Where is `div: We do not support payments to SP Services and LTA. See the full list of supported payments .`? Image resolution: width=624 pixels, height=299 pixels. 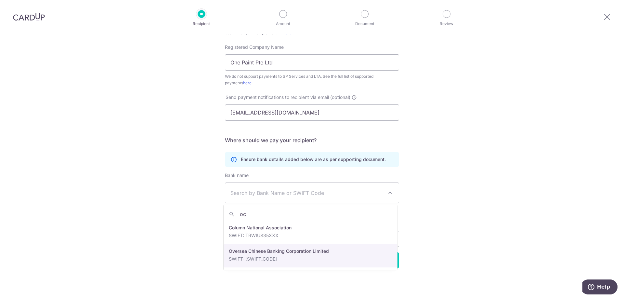
div: We do not support payments to SP Services and LTA. See the full list of supported payments . is located at coordinates (312, 80).